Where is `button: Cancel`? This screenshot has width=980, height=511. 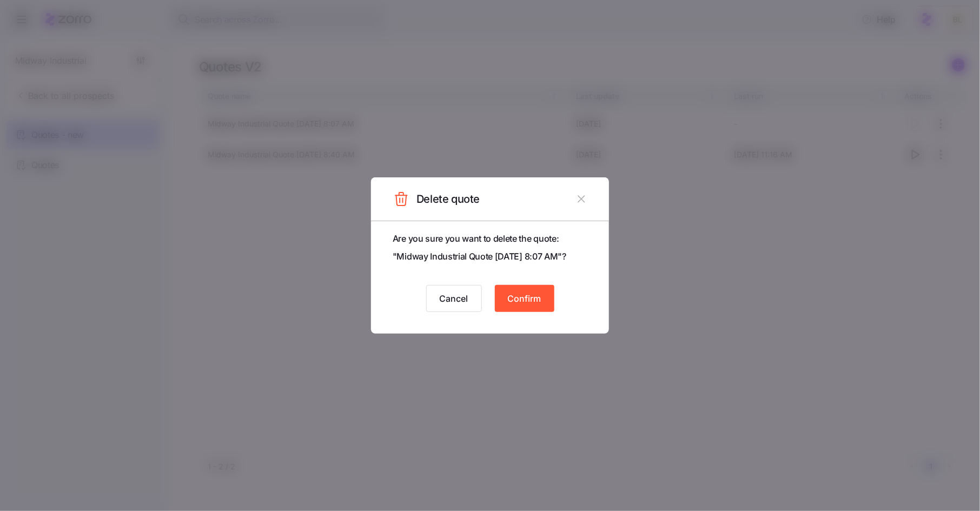
button: Cancel is located at coordinates (454, 298).